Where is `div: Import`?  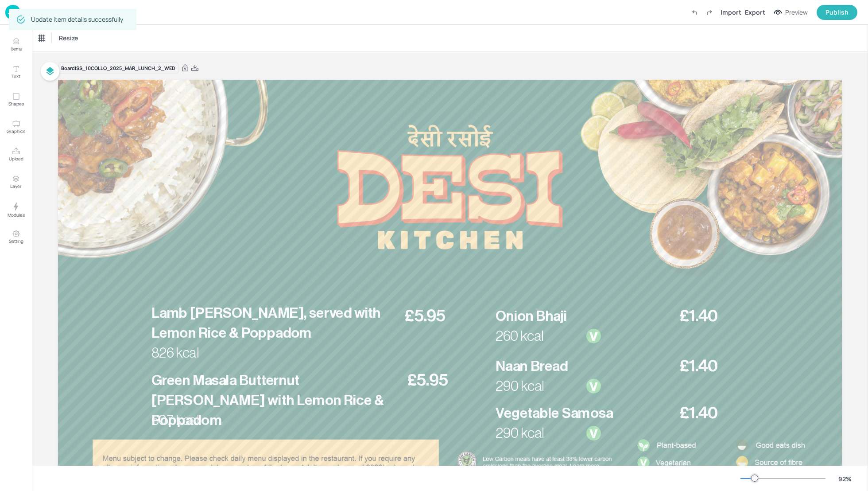 div: Import is located at coordinates (730, 12).